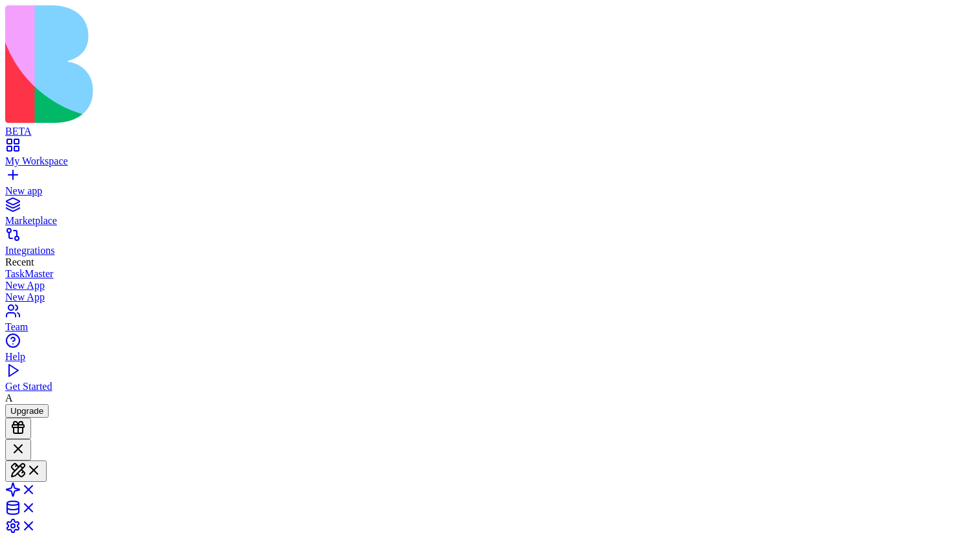  I want to click on div: New app, so click(490, 191).